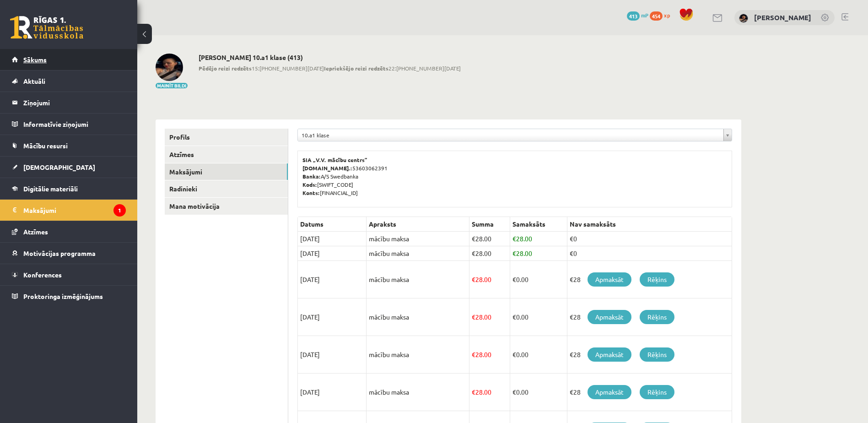 The width and height of the screenshot is (868, 423). Describe the element at coordinates (312, 176) in the screenshot. I see `b: Banka:` at that location.